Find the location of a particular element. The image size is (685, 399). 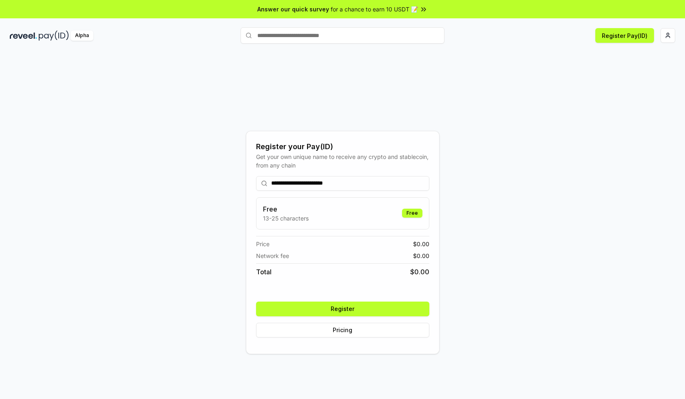

div: Alpha is located at coordinates (82, 35).